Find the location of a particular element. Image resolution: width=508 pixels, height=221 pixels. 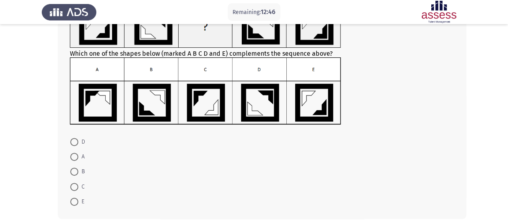

img: UkFYYl8wMzJfQS5wbmcxNjkxMjk5MjQ3Mzc4.png is located at coordinates (205, 26).